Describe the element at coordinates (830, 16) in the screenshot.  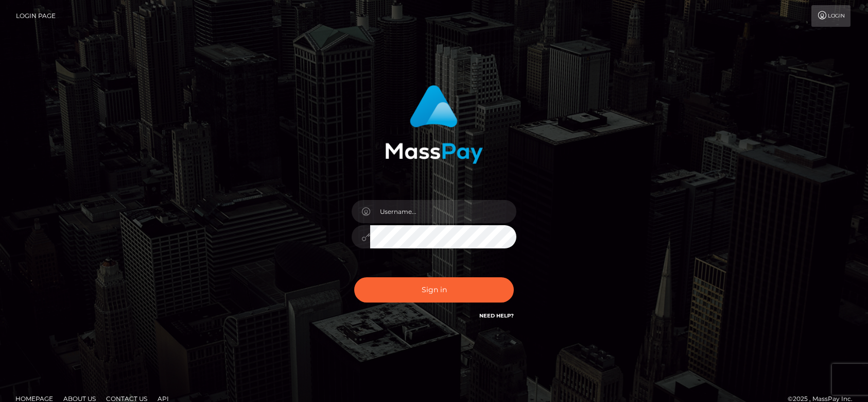
I see `a: Login` at that location.